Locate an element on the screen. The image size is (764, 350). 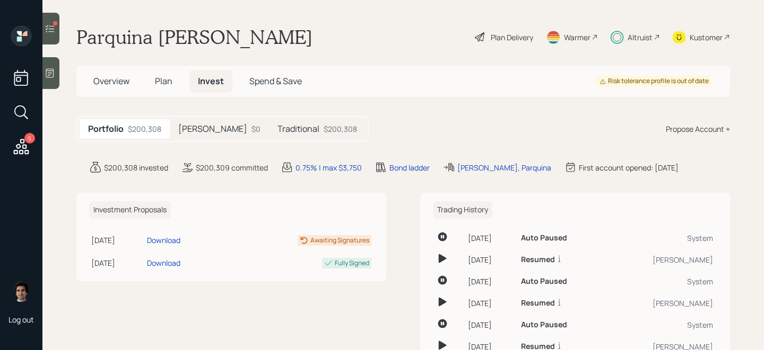
div: 0.75% | max $3,750 is located at coordinates (328, 168).